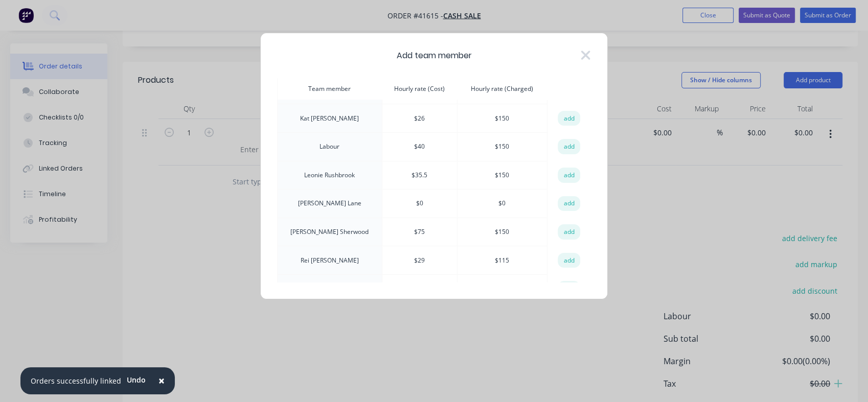 This screenshot has width=868, height=402. What do you see at coordinates (329, 89) in the screenshot?
I see `th: Team member` at bounding box center [329, 89].